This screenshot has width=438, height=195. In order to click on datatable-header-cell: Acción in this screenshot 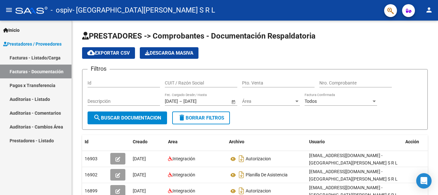, I will do `click(419, 141)`.